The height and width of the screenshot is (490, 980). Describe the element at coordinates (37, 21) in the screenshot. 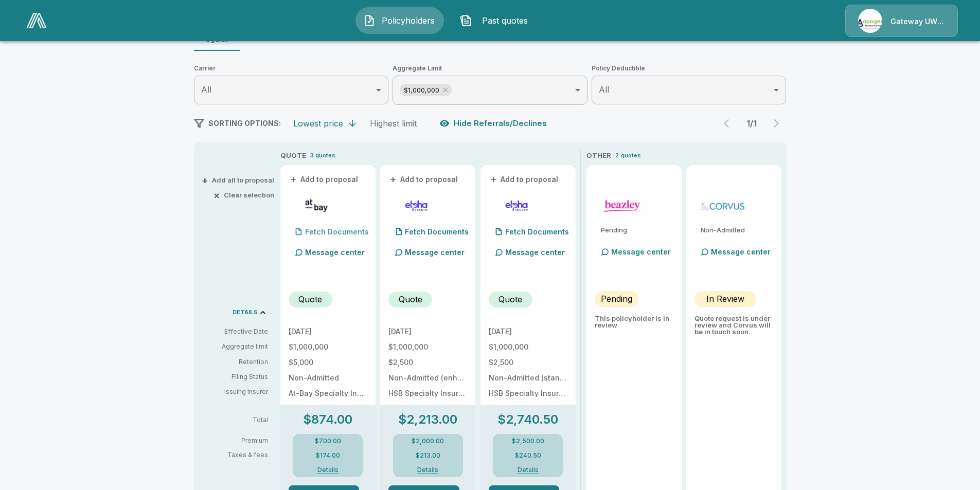

I see `img: AA Logo` at that location.